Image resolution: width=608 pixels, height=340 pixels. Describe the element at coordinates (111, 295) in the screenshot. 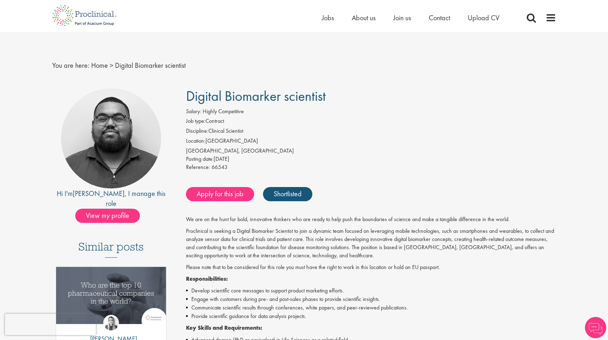

I see `img: Top 10 pharmaceutical companies in the world 2025` at that location.